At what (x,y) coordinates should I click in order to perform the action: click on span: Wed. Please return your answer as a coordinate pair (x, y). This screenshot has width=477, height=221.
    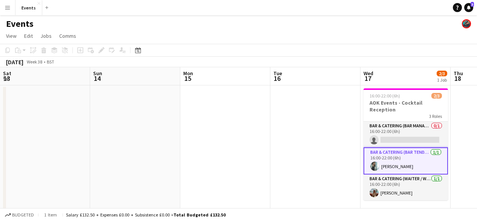
    Looking at the image, I should click on (369, 73).